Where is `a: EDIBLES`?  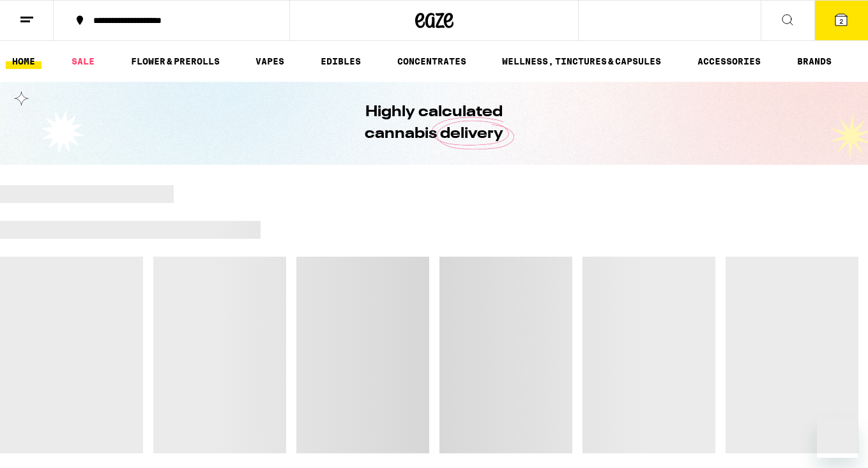
a: EDIBLES is located at coordinates (340, 61).